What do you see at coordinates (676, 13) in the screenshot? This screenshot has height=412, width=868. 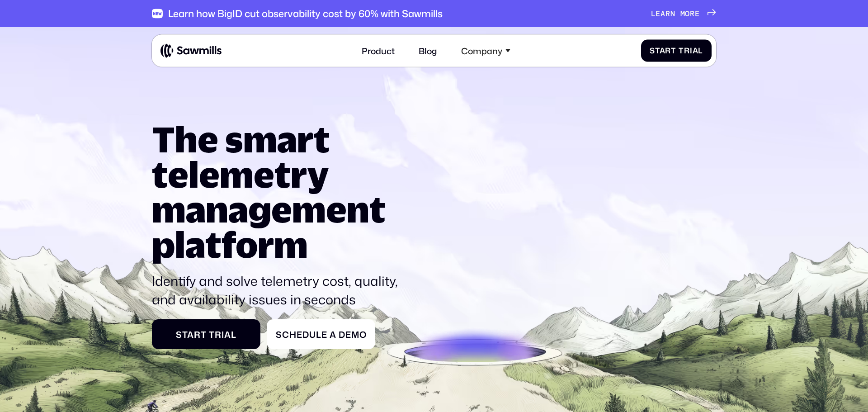 I see `div: Learn more` at bounding box center [676, 13].